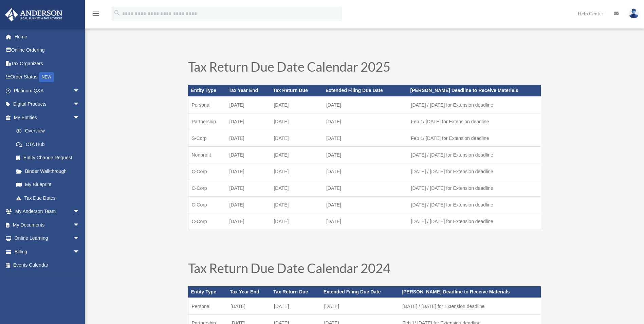 This screenshot has width=644, height=324. I want to click on h1: Tax Return Due Date Calendar 2024, so click(365, 270).